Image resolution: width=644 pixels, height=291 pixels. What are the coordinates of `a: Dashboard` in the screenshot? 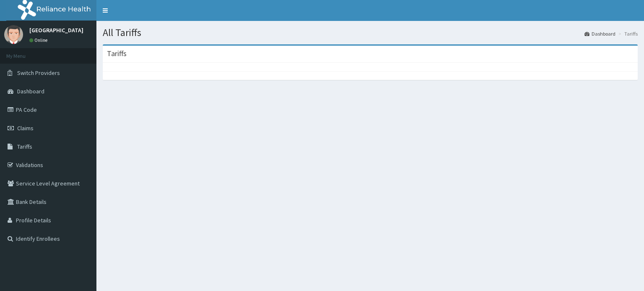 It's located at (600, 33).